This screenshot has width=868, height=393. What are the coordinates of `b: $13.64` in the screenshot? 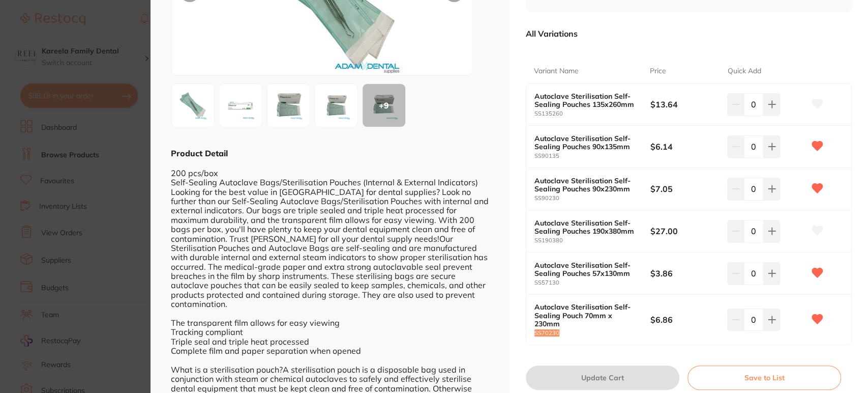 It's located at (685, 104).